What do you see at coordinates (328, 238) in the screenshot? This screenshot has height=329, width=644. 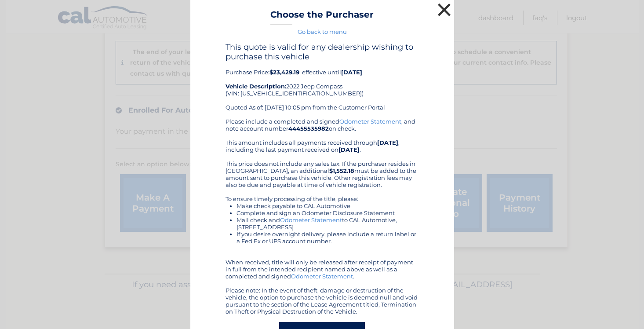 I see `li: If you desire overnight delivery, please include a return label or a Fed Ex or UPS account number.` at bounding box center [328, 238].